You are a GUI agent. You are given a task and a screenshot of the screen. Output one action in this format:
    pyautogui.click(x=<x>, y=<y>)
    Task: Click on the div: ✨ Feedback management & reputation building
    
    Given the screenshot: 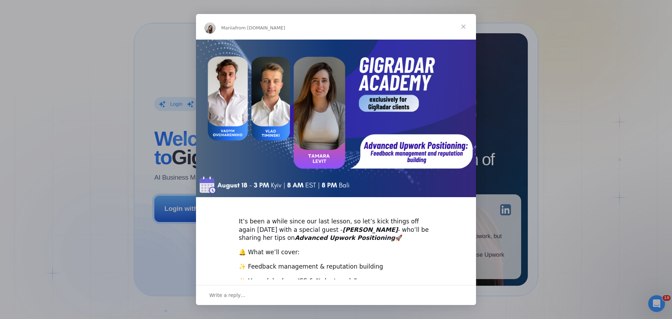 What is the action you would take?
    pyautogui.click(x=336, y=267)
    